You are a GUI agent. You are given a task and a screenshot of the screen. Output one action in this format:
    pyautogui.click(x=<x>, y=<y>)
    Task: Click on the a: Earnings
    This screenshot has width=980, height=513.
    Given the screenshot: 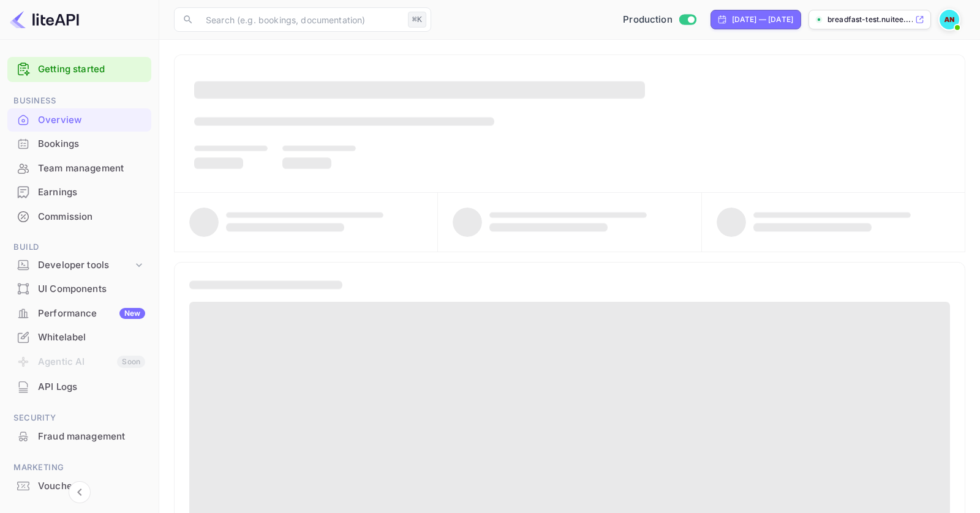 What is the action you would take?
    pyautogui.click(x=79, y=191)
    